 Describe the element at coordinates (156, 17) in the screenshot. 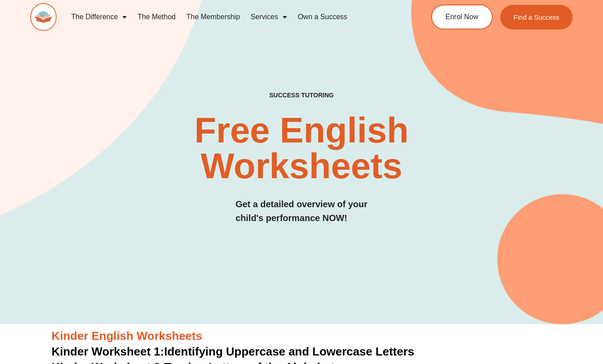

I see `a: The Method` at that location.